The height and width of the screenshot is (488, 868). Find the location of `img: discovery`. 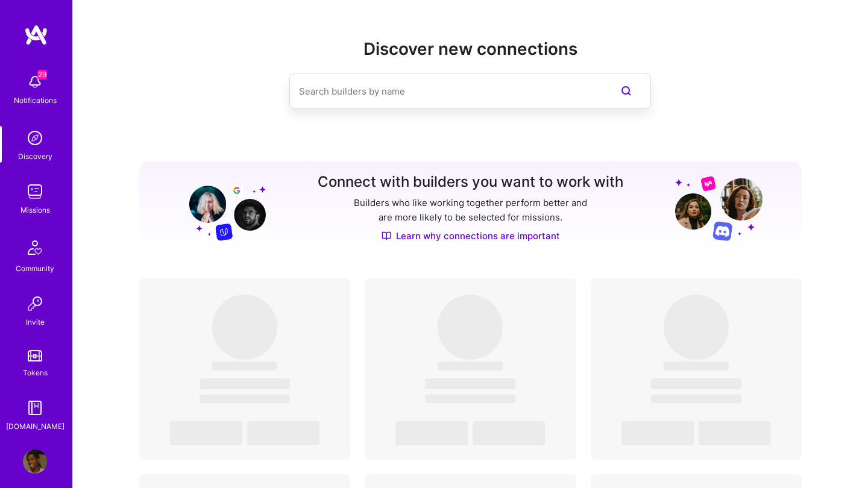

img: discovery is located at coordinates (35, 138).